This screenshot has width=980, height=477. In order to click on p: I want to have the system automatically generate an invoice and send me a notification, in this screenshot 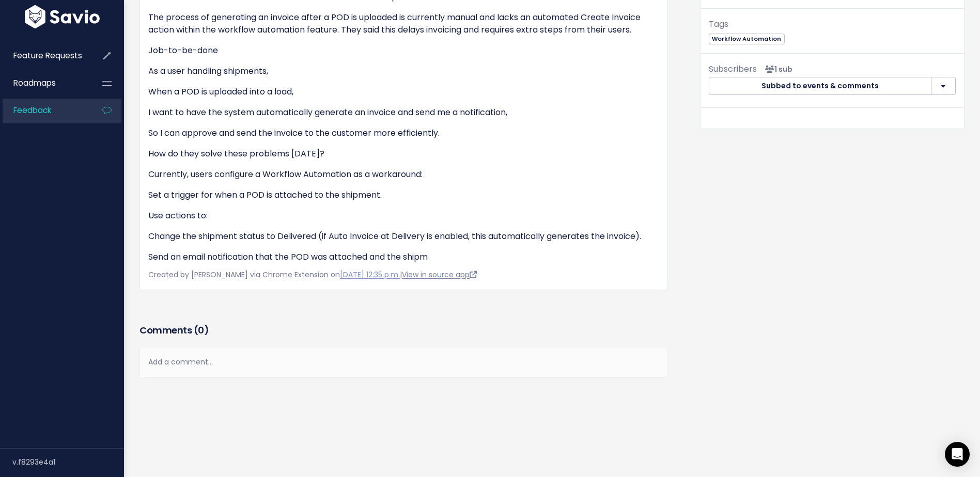, I will do `click(403, 113)`.